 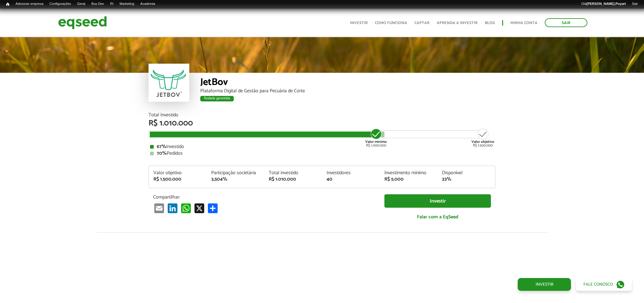 What do you see at coordinates (97, 4) in the screenshot?
I see `a: Bus Dev` at bounding box center [97, 4].